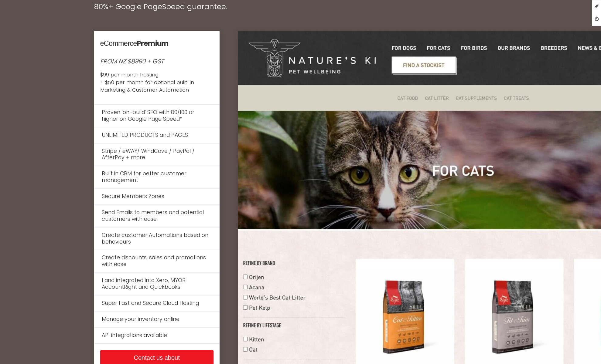 This screenshot has width=601, height=364. I want to click on li: Create customer Automations based on behaviours, so click(157, 238).